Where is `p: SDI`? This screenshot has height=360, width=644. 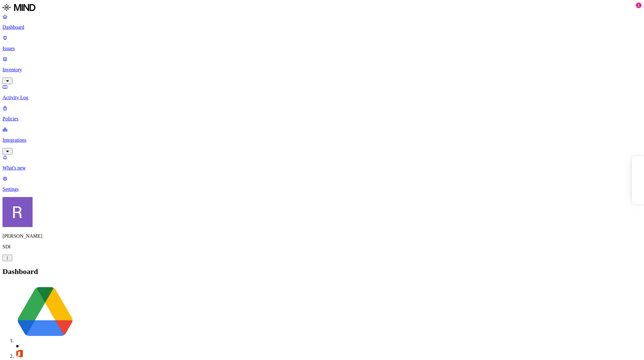 p: SDI is located at coordinates (322, 247).